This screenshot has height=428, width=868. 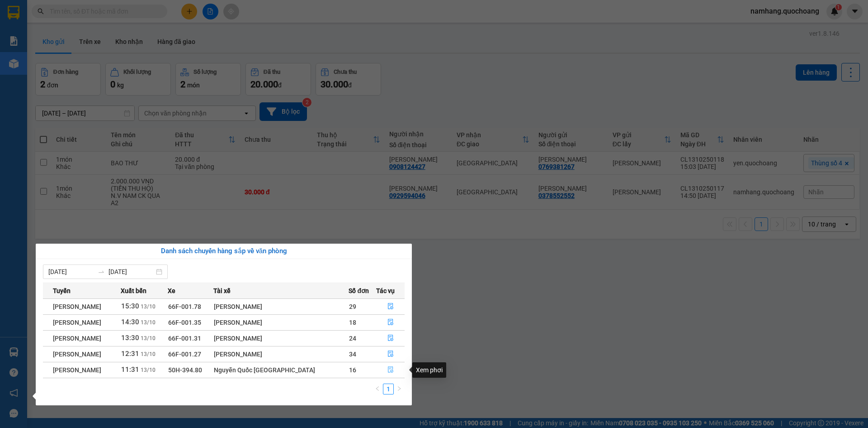 I want to click on input: Đến ngày, so click(x=131, y=271).